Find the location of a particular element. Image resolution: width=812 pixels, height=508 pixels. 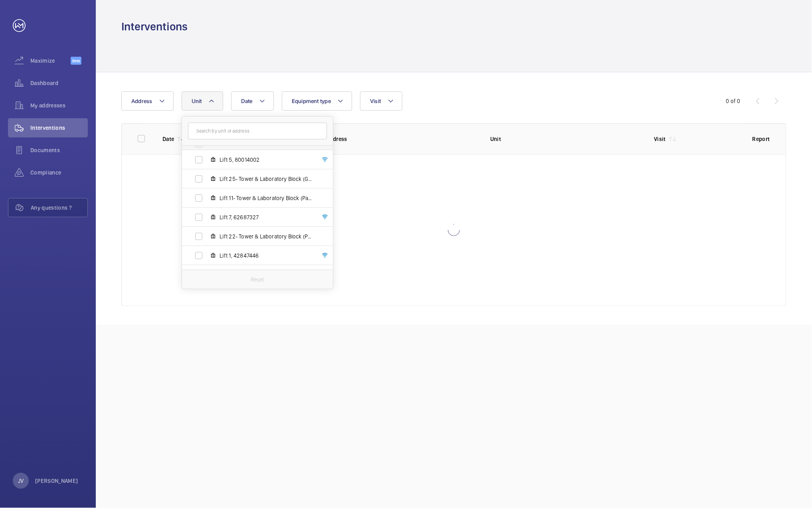

h1: Interventions is located at coordinates (154, 26).